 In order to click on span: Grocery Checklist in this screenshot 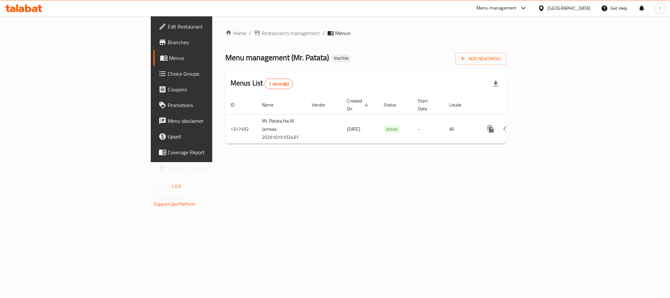, I will do `click(213, 168)`.